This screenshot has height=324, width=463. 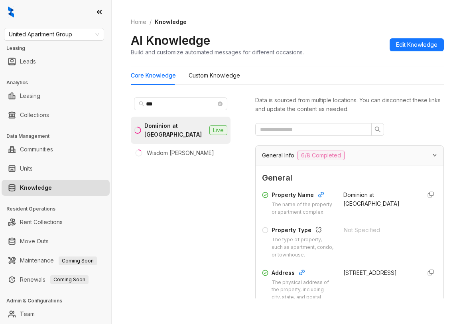 I want to click on div: Build and customize automated messages for different occasions., so click(x=218, y=52).